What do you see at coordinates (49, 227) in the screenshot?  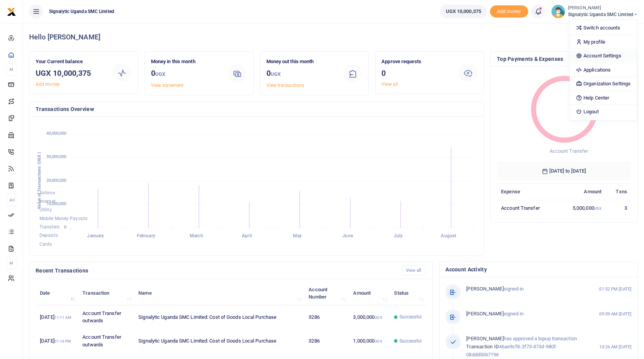 I see `span: Transfers` at bounding box center [49, 227].